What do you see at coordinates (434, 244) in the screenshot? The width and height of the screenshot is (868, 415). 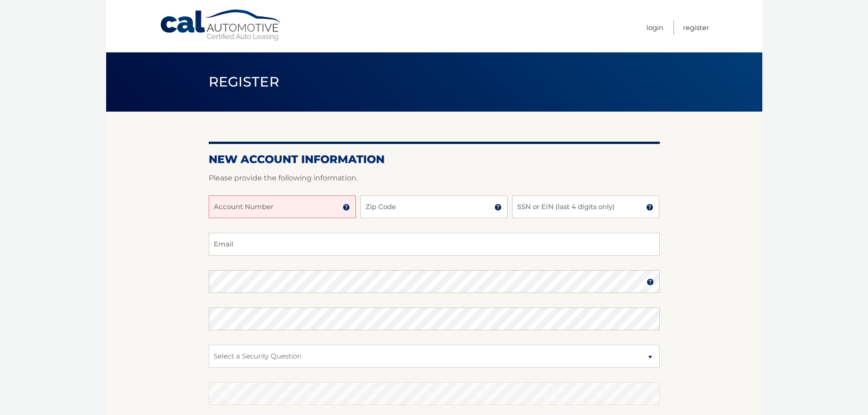 I see `input: Email` at bounding box center [434, 244].